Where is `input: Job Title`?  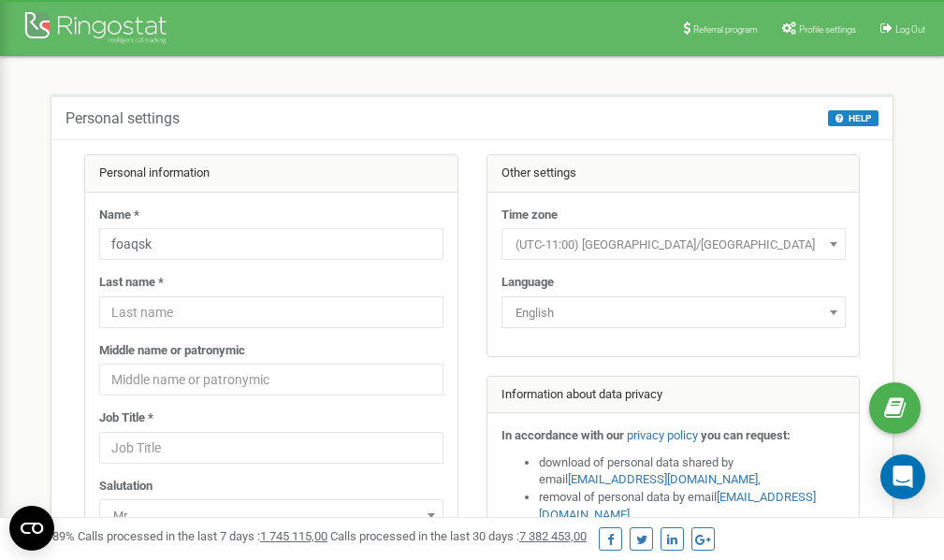
input: Job Title is located at coordinates (272, 448).